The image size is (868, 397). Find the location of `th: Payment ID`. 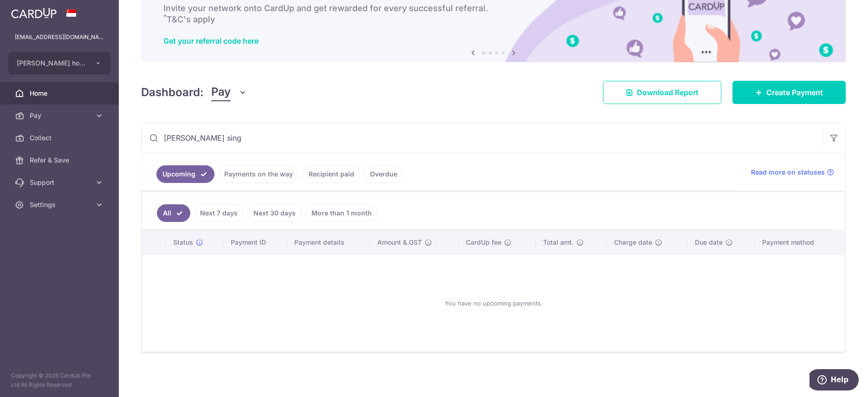

th: Payment ID is located at coordinates (255, 242).